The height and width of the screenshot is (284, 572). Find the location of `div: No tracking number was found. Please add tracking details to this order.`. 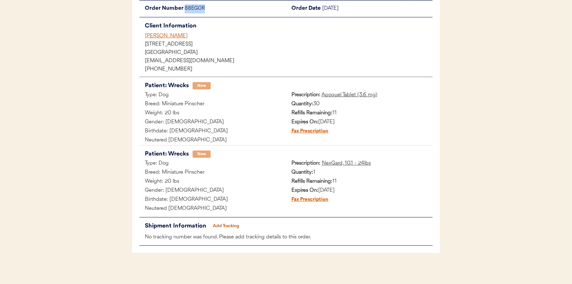

div: No tracking number was found. Please add tracking details to this order. is located at coordinates (286, 237).